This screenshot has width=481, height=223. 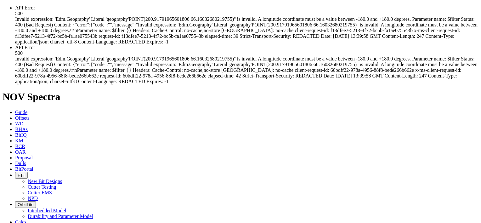 What do you see at coordinates (22, 118) in the screenshot?
I see `a: Offsets` at bounding box center [22, 118].